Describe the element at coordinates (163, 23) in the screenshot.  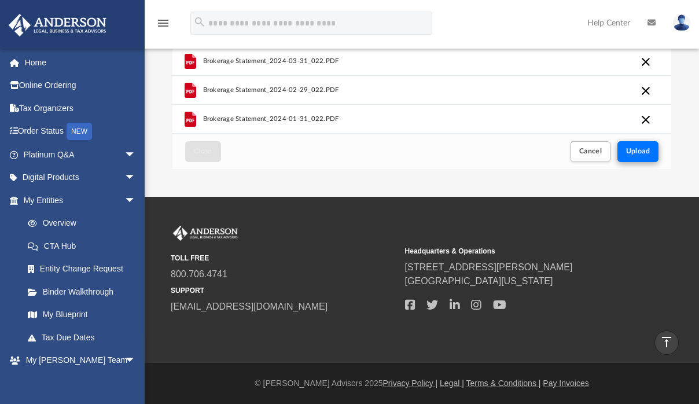
I see `i: menu` at that location.